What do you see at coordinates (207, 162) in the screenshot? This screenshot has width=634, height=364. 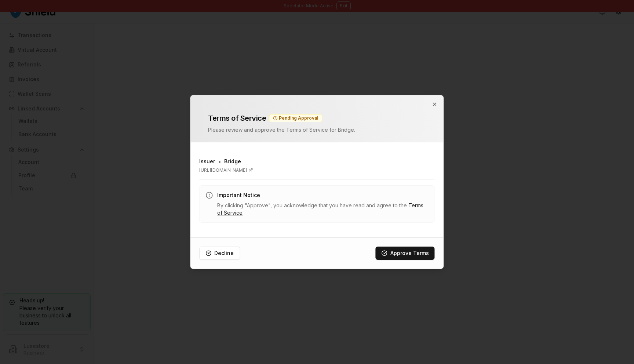 I see `h3: Issuer` at bounding box center [207, 162].